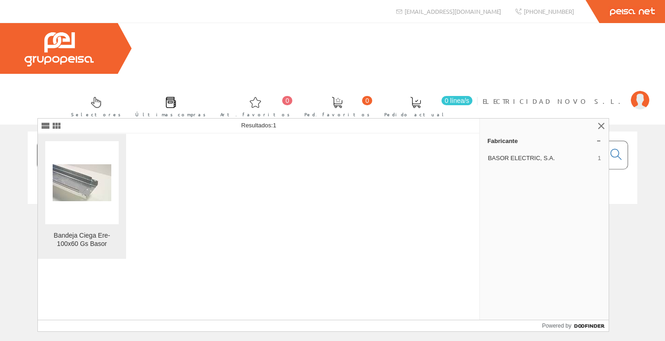 This screenshot has width=665, height=341. What do you see at coordinates (554, 101) in the screenshot?
I see `span: ELECTRICIDAD NOVO S.L.` at bounding box center [554, 101].